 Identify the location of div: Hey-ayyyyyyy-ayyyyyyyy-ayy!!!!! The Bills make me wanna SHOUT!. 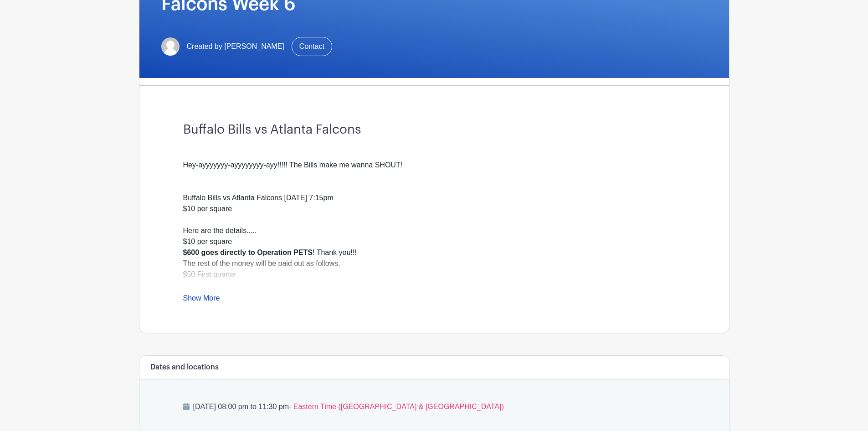
(434, 165).